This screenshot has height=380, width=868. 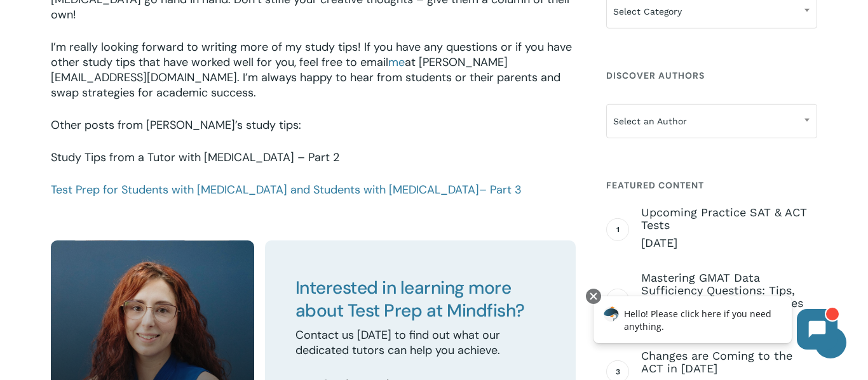 I want to click on h4: Discover Authors, so click(x=712, y=76).